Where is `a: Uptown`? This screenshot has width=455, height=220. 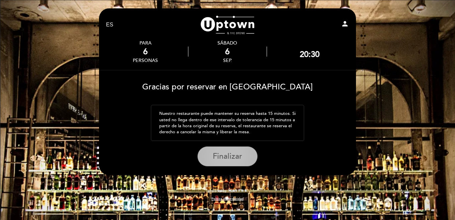 a: Uptown is located at coordinates (227, 25).